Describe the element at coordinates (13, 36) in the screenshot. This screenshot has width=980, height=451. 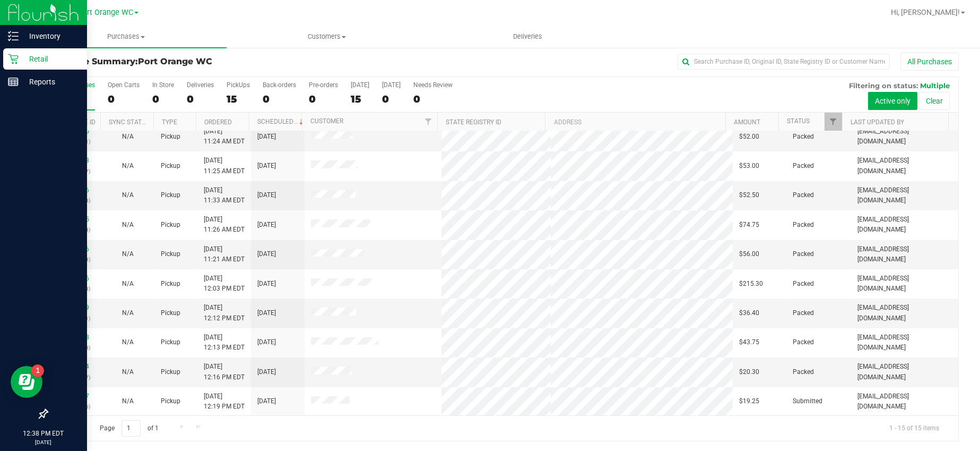
I see `inline-svg: Inventory` at that location.